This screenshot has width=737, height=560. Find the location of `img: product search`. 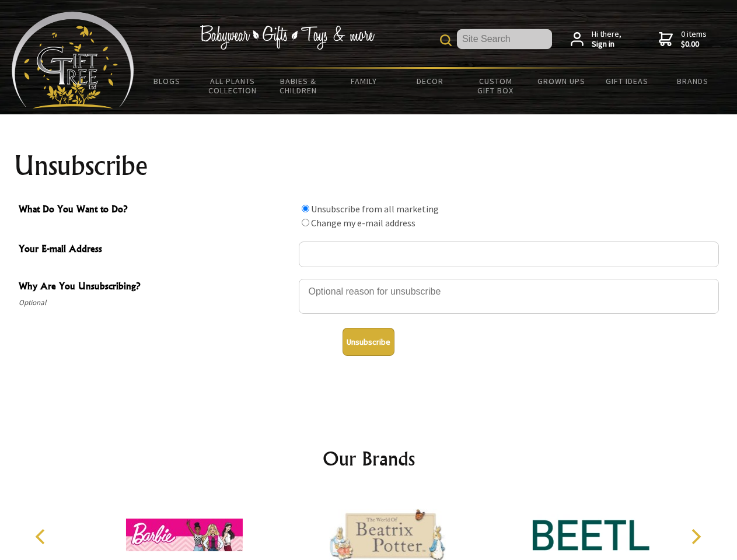

img: product search is located at coordinates (446, 40).